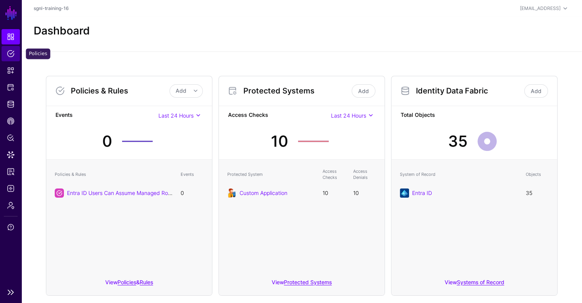  What do you see at coordinates (11, 172) in the screenshot?
I see `a: Reports` at bounding box center [11, 172].